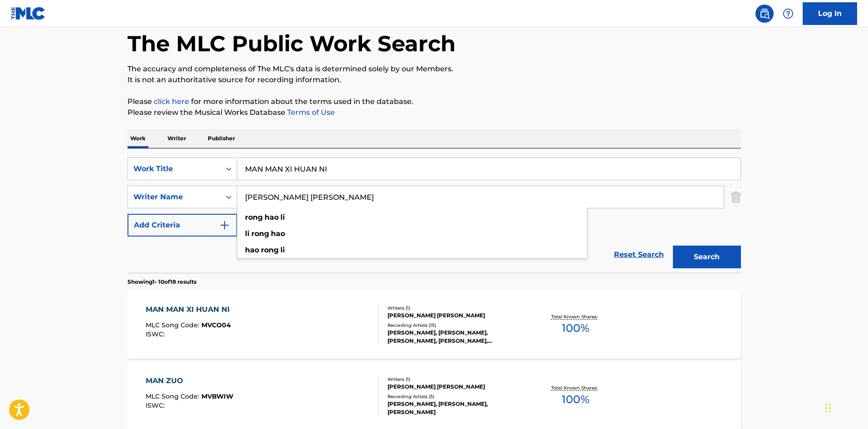 This screenshot has width=868, height=429. Describe the element at coordinates (434, 102) in the screenshot. I see `p: Please for more information about the terms used in the database.` at that location.